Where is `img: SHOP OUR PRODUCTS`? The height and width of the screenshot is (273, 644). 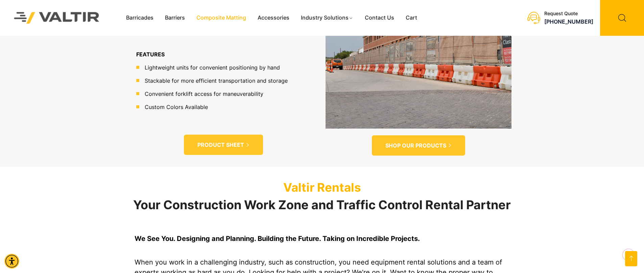 img: SHOP OUR PRODUCTS is located at coordinates (418, 67).